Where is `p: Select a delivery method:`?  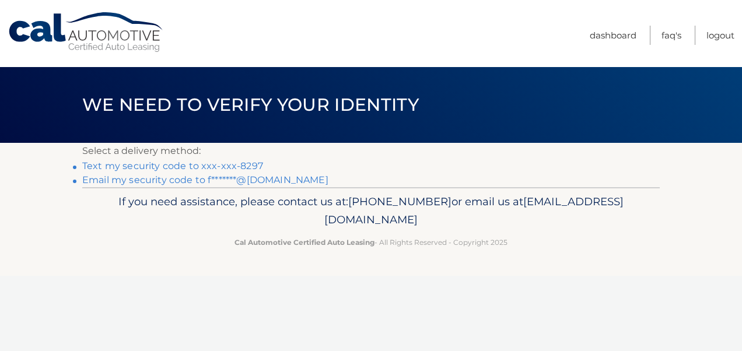
p: Select a delivery method: is located at coordinates (371, 151).